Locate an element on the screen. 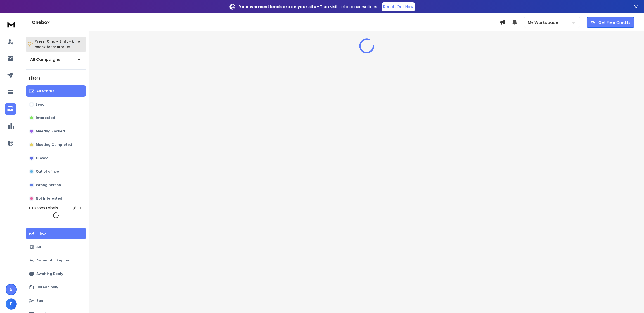  p: Unread only is located at coordinates (47, 287).